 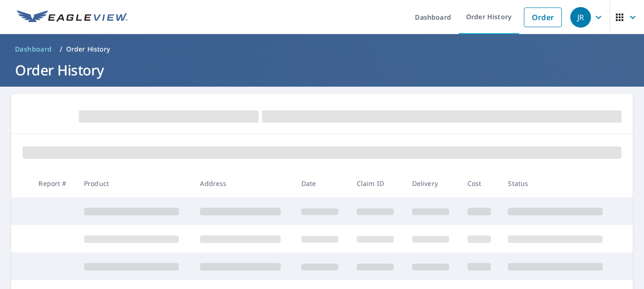 What do you see at coordinates (322, 49) in the screenshot?
I see `nav: breadcrumb` at bounding box center [322, 49].